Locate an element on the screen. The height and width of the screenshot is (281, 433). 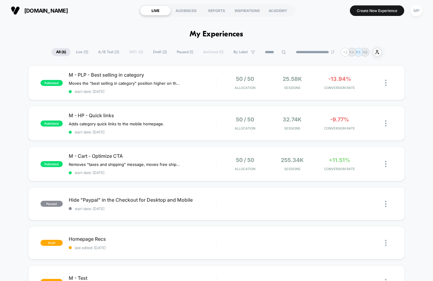
img: Visually logo is located at coordinates (15, 11).